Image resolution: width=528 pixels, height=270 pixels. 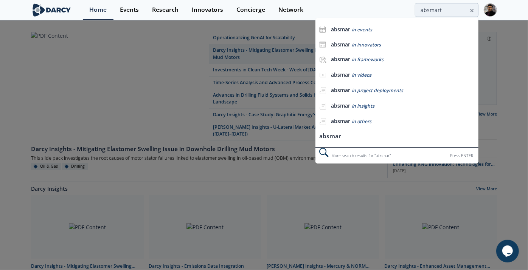 I want to click on div: Innovators, so click(x=207, y=10).